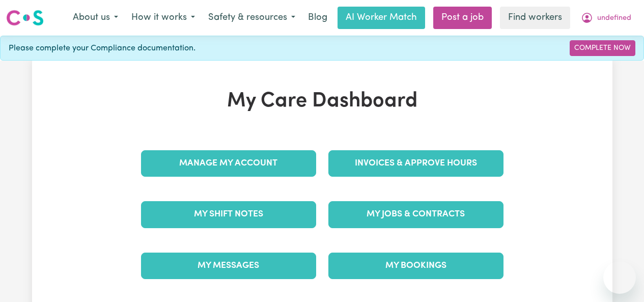 The height and width of the screenshot is (302, 644). Describe the element at coordinates (228, 266) in the screenshot. I see `a: My Messages` at that location.